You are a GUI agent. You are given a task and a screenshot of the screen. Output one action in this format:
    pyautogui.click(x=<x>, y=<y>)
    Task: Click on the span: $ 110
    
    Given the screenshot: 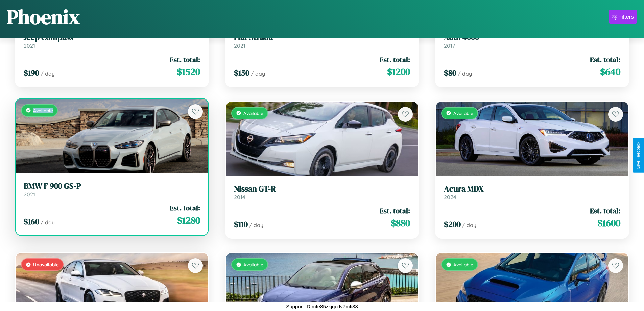 What is the action you would take?
    pyautogui.click(x=240, y=224)
    